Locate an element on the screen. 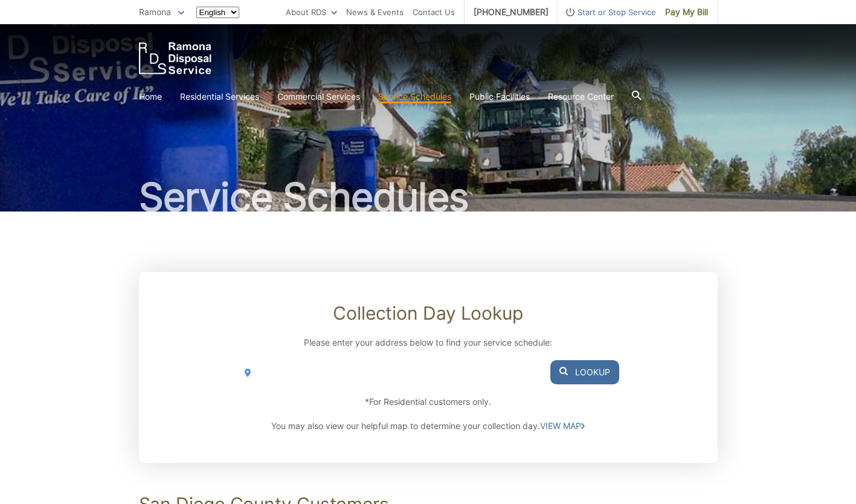  h2: Collection Day Lookup is located at coordinates (428, 313).